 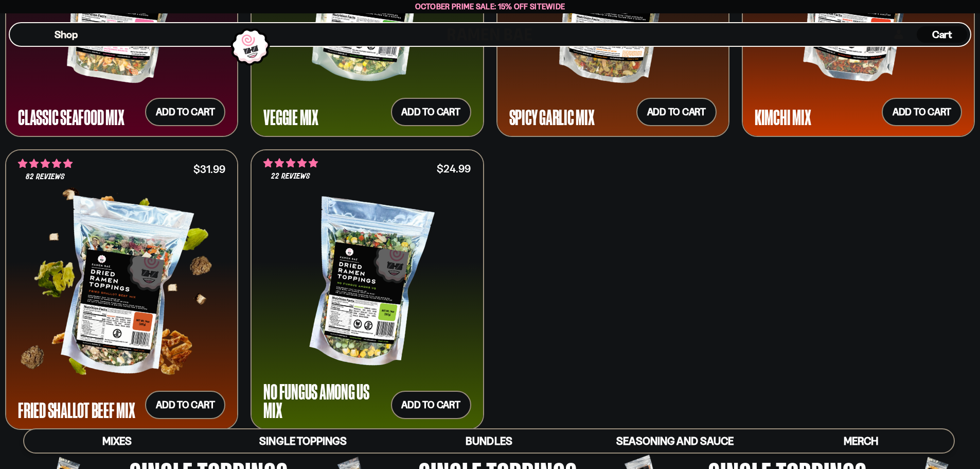 What do you see at coordinates (860, 440) in the screenshot?
I see `a: Merch` at bounding box center [860, 440].